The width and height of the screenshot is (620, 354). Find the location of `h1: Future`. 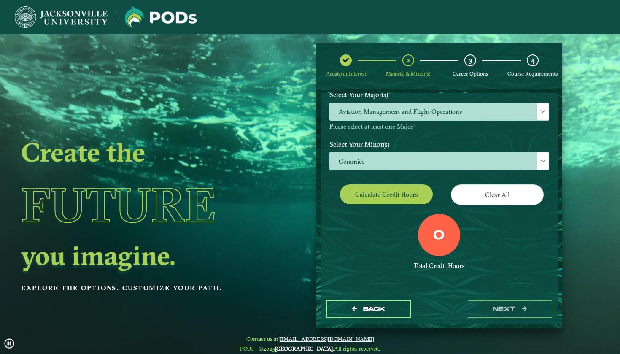

h1: Future is located at coordinates (140, 205).